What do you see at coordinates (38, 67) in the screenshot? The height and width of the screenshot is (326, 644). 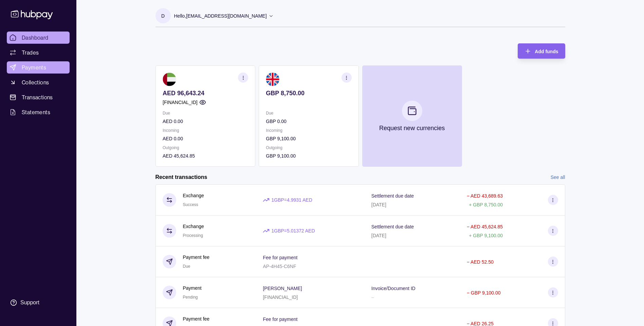 I see `a: Payments` at bounding box center [38, 67].